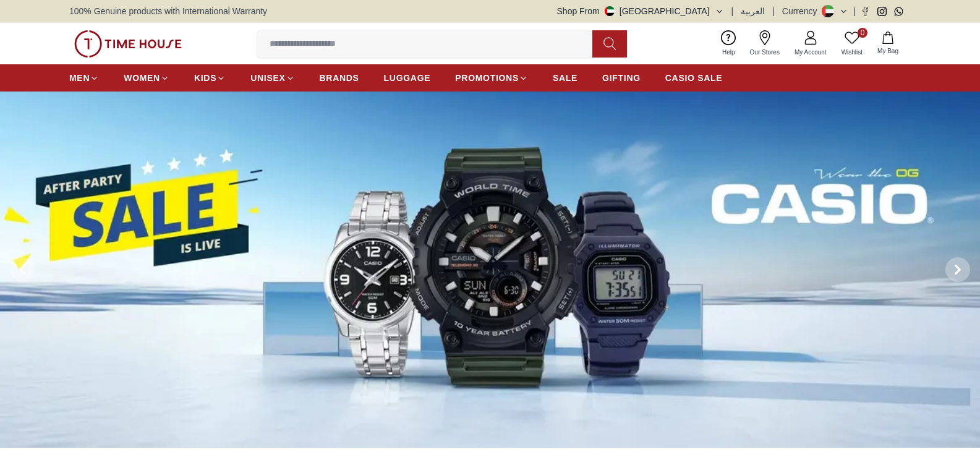 This screenshot has width=980, height=457. Describe the element at coordinates (693, 78) in the screenshot. I see `span: CASIO SALE` at that location.